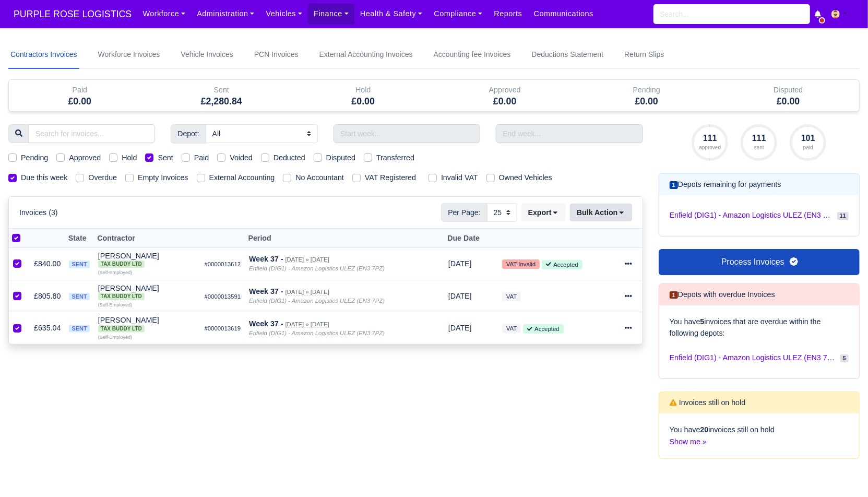 This screenshot has width=868, height=497. What do you see at coordinates (223, 297) in the screenshot?
I see `small: #0000013591` at bounding box center [223, 297].